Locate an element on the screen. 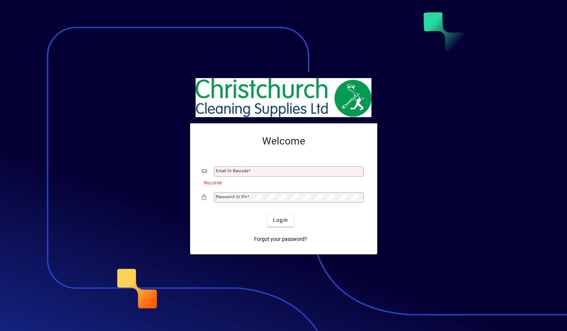 This screenshot has height=331, width=567. a: Forgot your password? is located at coordinates (280, 239).